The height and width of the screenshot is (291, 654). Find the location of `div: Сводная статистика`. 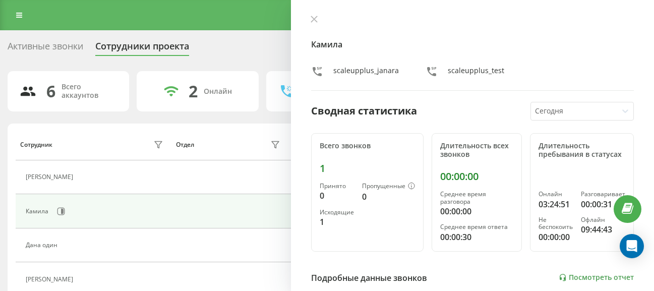

div: Сводная статистика is located at coordinates (364, 111).